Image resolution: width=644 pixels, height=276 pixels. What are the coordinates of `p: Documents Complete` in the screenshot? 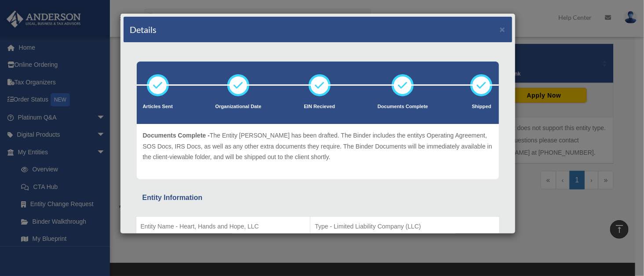 It's located at (403, 107).